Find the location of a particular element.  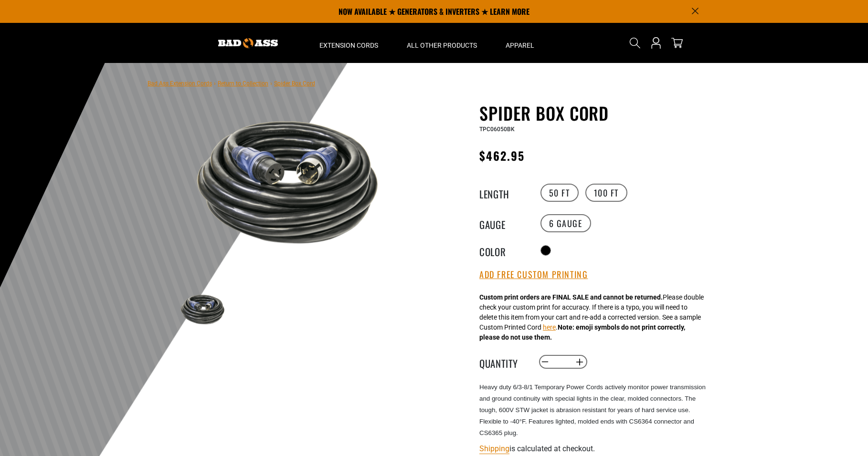

h1: Spider Box Cord is located at coordinates (596, 113).